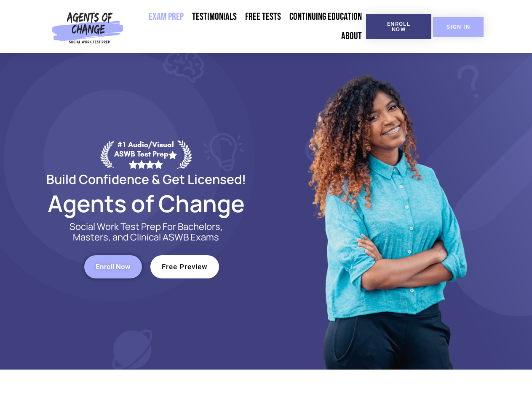  Describe the element at coordinates (146, 203) in the screenshot. I see `h2: Agents of Change` at that location.